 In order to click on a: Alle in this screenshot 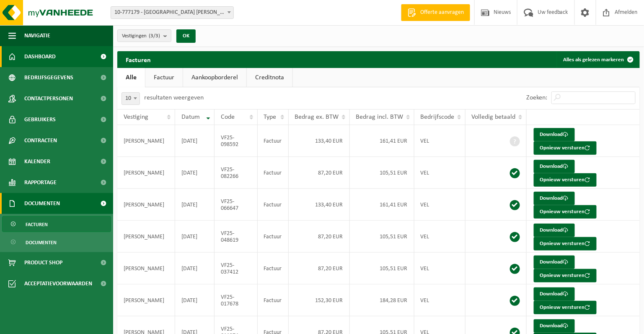, I will do `click(131, 78)`.